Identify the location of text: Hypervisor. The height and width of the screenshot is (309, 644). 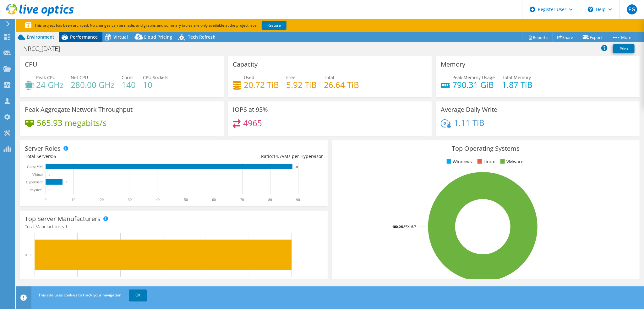
(34, 182).